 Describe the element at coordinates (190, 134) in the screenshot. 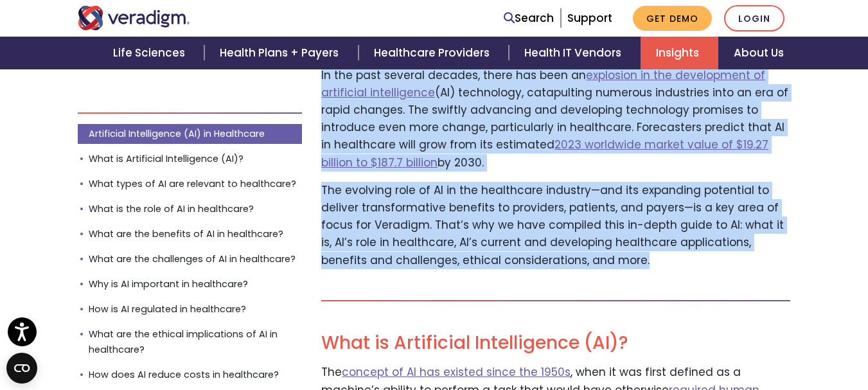

I see `a: Artificial Intelligence (AI) in Healthcare` at that location.